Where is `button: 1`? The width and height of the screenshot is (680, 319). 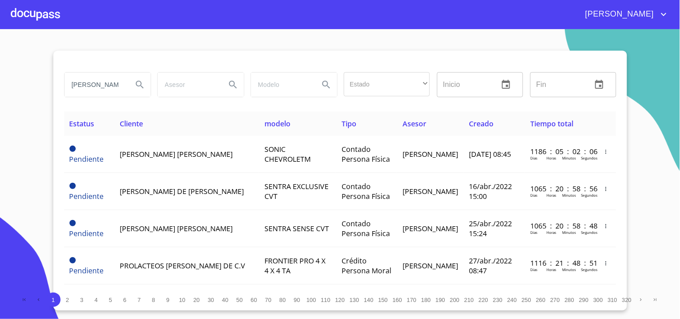
button: 1 is located at coordinates (53, 300).